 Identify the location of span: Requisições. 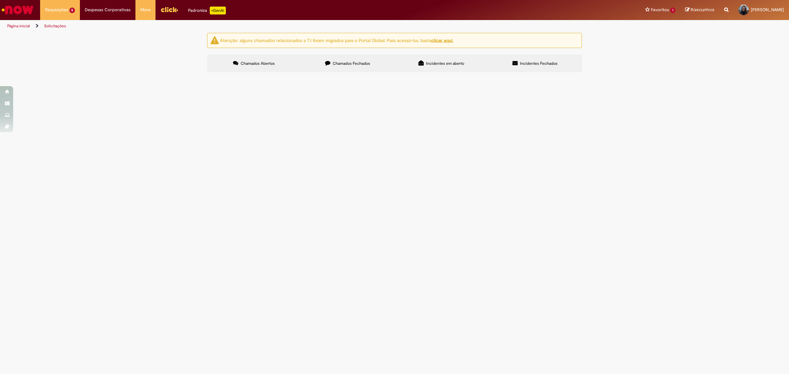
(57, 10).